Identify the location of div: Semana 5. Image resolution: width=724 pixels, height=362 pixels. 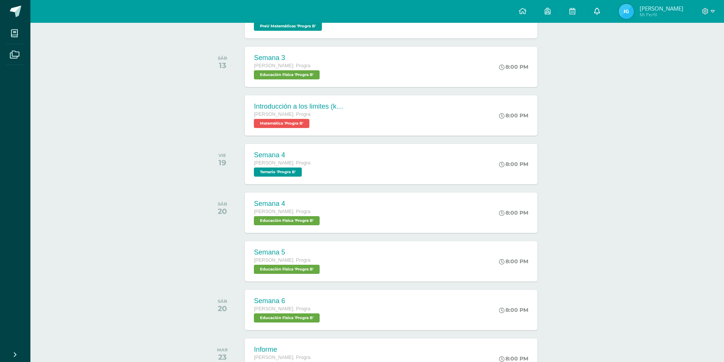
(288, 252).